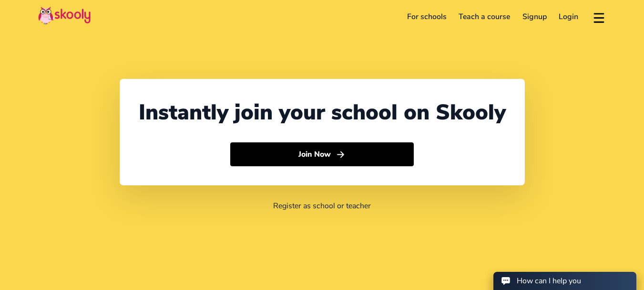 The width and height of the screenshot is (644, 290). Describe the element at coordinates (568, 16) in the screenshot. I see `a: Login` at that location.